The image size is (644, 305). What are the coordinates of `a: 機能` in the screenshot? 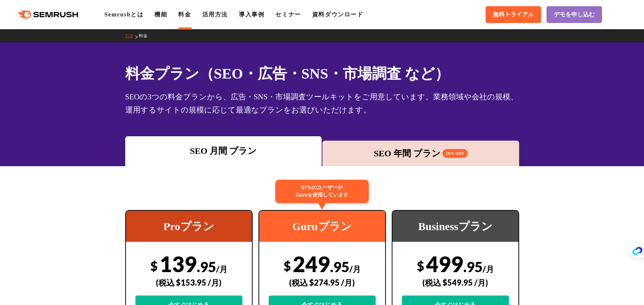 It's located at (161, 14).